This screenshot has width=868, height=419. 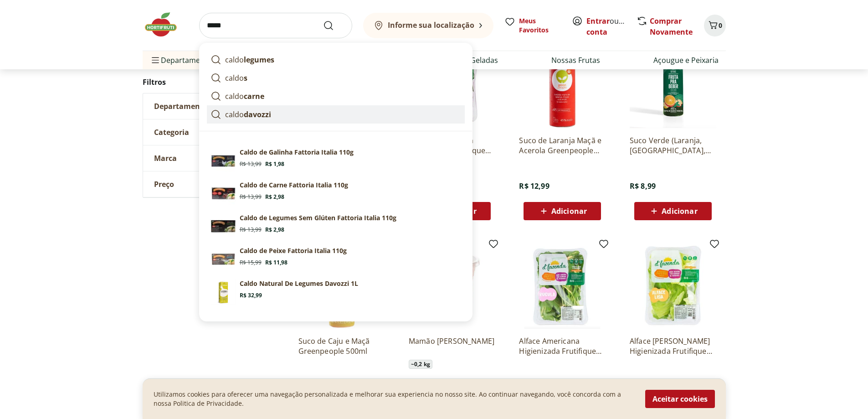 What do you see at coordinates (259, 60) in the screenshot?
I see `strong: legumes` at bounding box center [259, 60].